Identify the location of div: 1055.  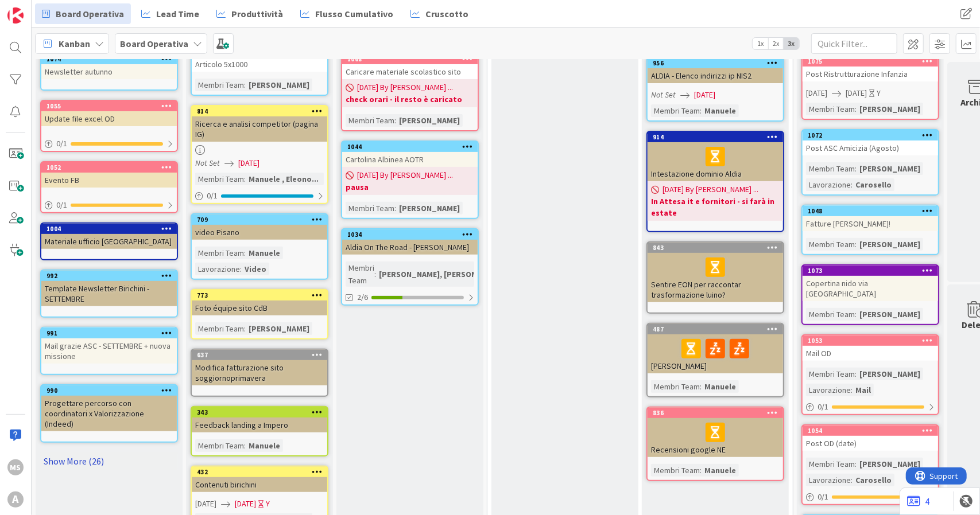
(112, 106).